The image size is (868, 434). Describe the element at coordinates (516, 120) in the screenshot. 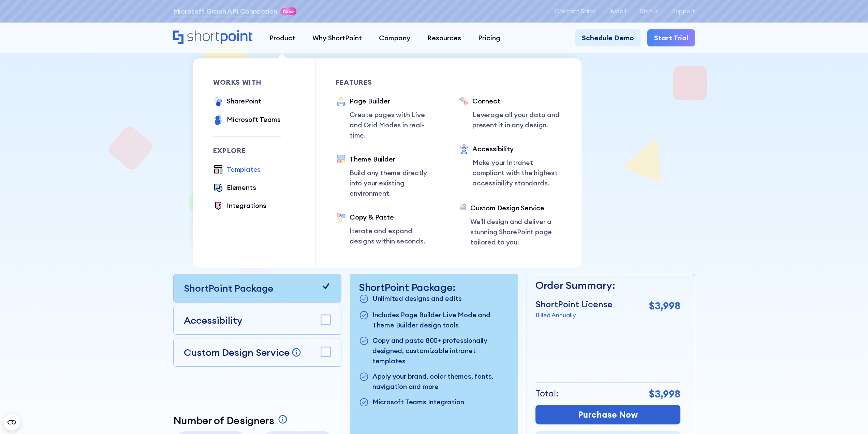

I see `p: Leverage all your data and present it in any design.` at that location.